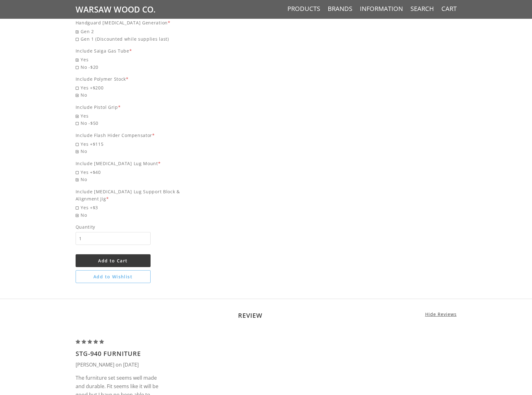 This screenshot has width=532, height=395. What do you see at coordinates (135, 39) in the screenshot?
I see `span: Gen 1 (Discounted while supplies last)` at bounding box center [135, 39].